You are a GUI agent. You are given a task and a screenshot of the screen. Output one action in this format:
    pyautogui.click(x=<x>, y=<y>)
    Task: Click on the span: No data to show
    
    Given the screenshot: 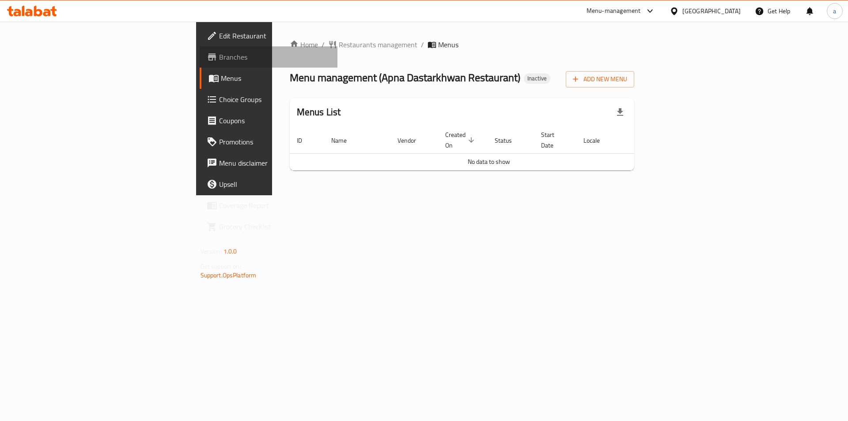 What is the action you would take?
    pyautogui.click(x=489, y=162)
    